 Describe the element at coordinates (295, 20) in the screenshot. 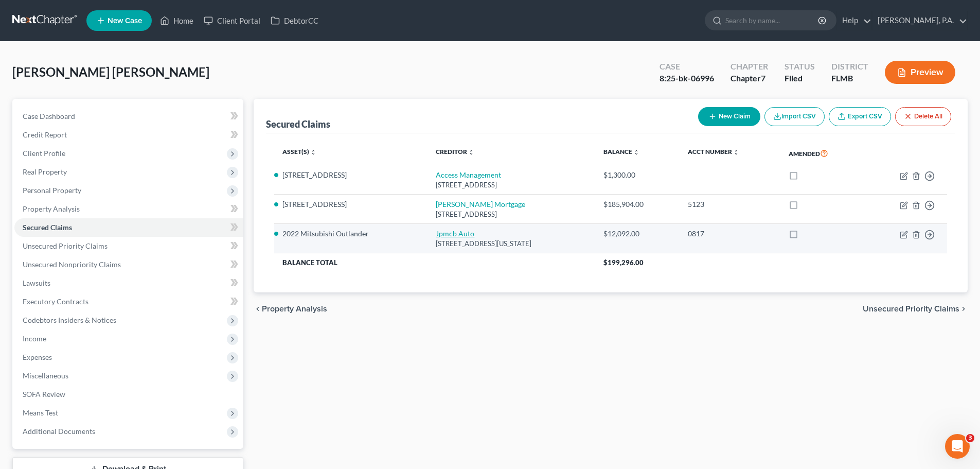

I see `a: DebtorCC` at that location.